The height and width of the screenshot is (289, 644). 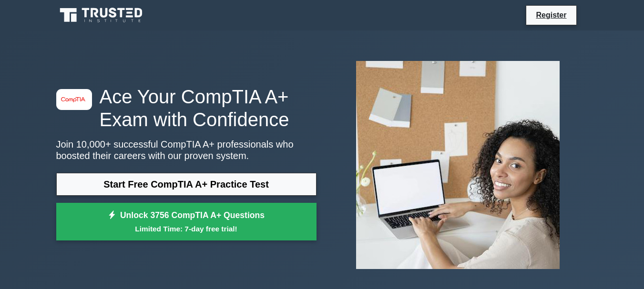 What do you see at coordinates (187, 150) in the screenshot?
I see `p: Join 10,000+ successful CompTIA A+ professionals who boosted their careers with our proven system.` at bounding box center [187, 150].